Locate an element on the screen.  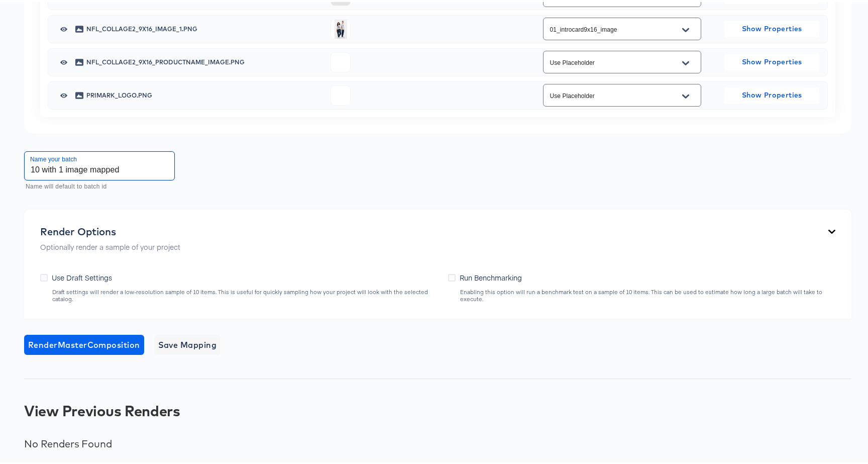
span: nfl_collage2_9x16_image_1.png is located at coordinates (205, 27).